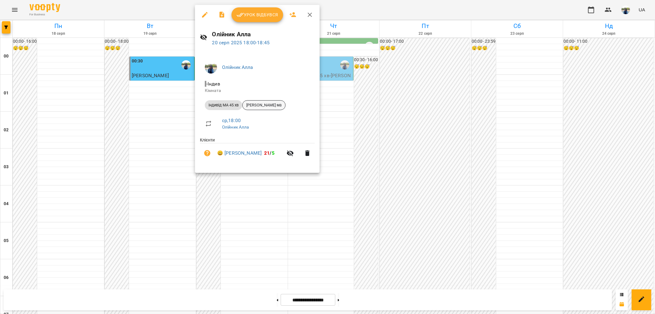 This screenshot has width=655, height=314. I want to click on p: Кімната, so click(257, 91).